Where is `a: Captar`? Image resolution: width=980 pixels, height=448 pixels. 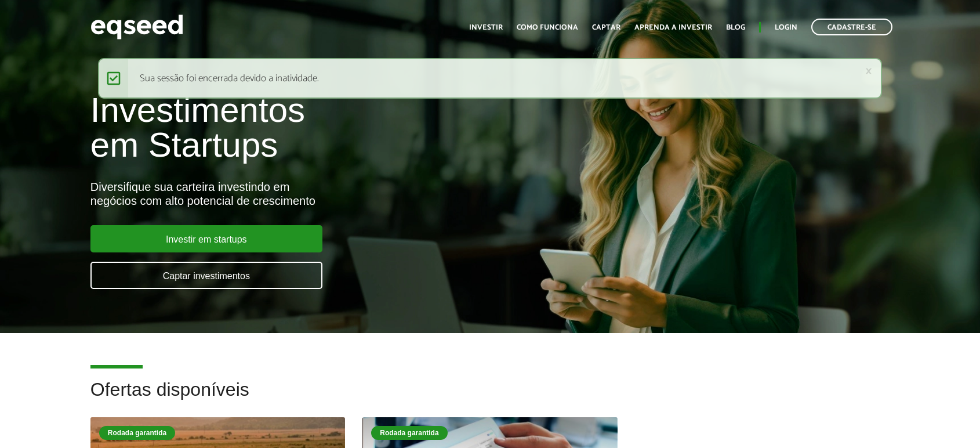 a: Captar is located at coordinates (606, 27).